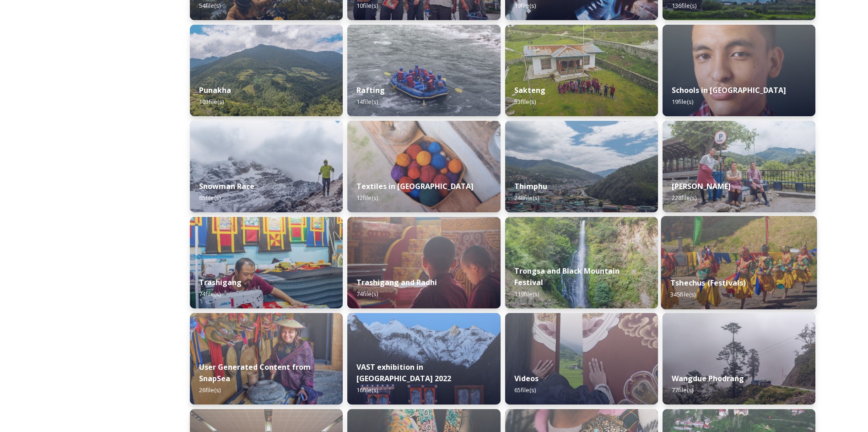  What do you see at coordinates (739, 166) in the screenshot?
I see `img: Trashi%2520Yangtse%2520090723%2520by%2520Amp%2520Sripimanwat-187.jpg` at bounding box center [739, 166].